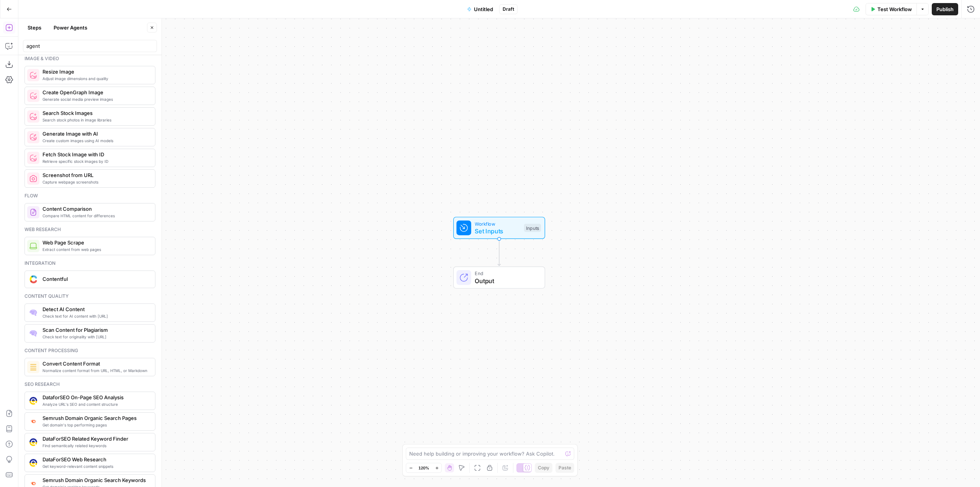  Describe the element at coordinates (96, 243) in the screenshot. I see `span: Web Page Scrape` at that location.